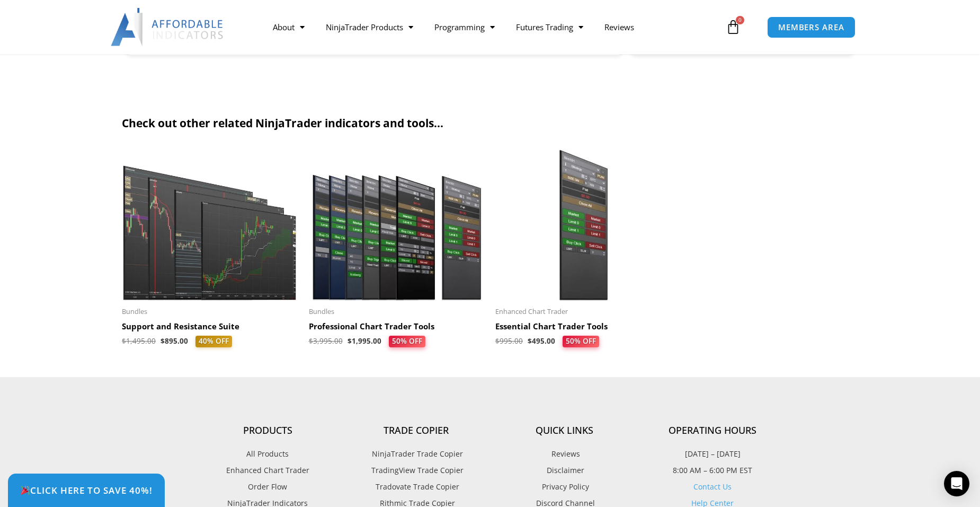 The image size is (980, 507). I want to click on h2: Essential Chart Trader Tools, so click(583, 326).